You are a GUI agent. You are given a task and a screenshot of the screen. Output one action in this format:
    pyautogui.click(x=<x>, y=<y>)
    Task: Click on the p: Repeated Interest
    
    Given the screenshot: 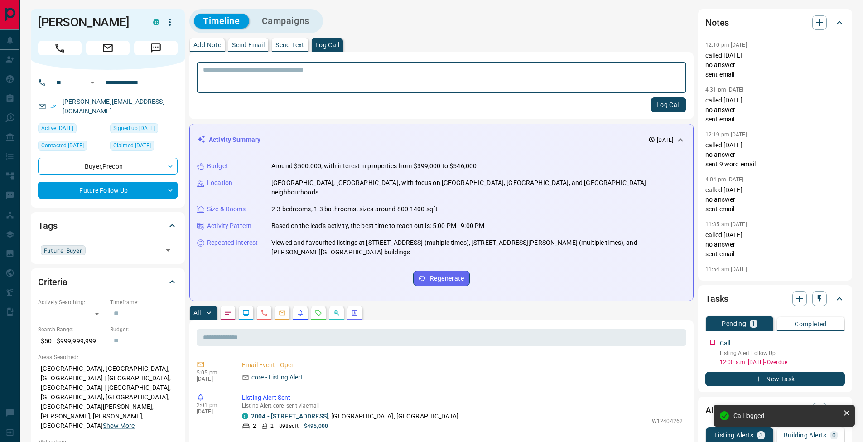 What is the action you would take?
    pyautogui.click(x=232, y=242)
    